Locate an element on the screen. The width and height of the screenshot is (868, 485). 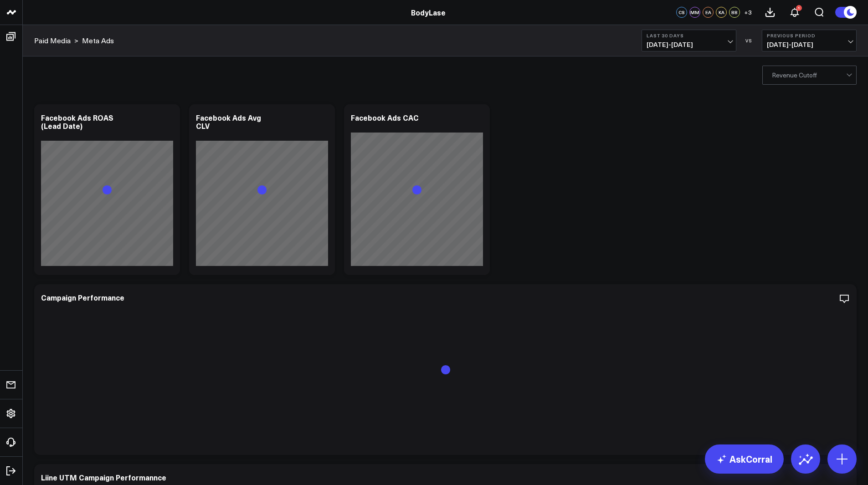
div: VS is located at coordinates (749, 40).